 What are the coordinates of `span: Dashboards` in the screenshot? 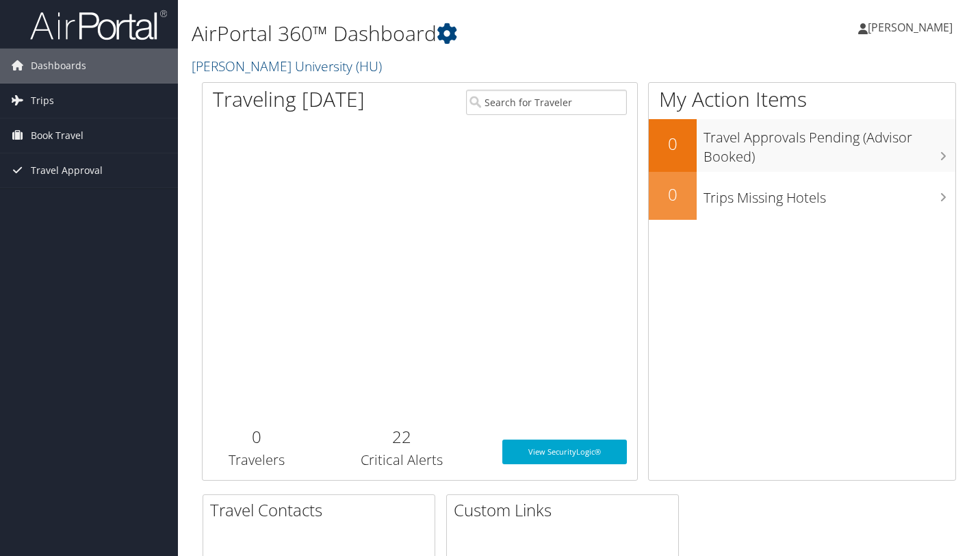 It's located at (58, 66).